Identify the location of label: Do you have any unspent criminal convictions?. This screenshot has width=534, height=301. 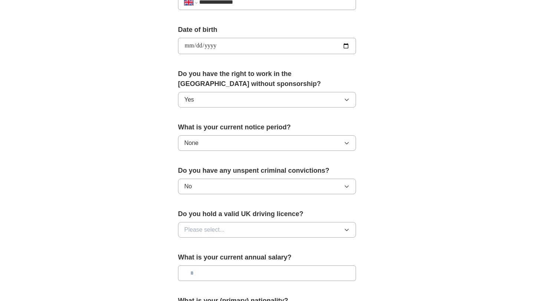
(267, 170).